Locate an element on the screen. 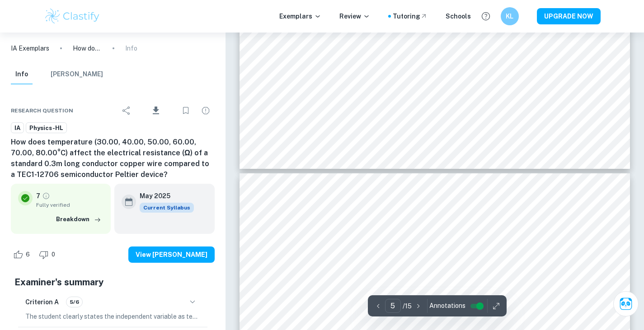 The image size is (644, 330). button: Info is located at coordinates (22, 74).